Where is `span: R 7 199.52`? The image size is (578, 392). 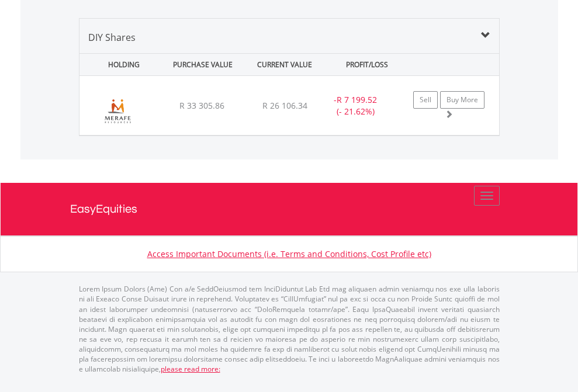
span: R 7 199.52 is located at coordinates (357, 99).